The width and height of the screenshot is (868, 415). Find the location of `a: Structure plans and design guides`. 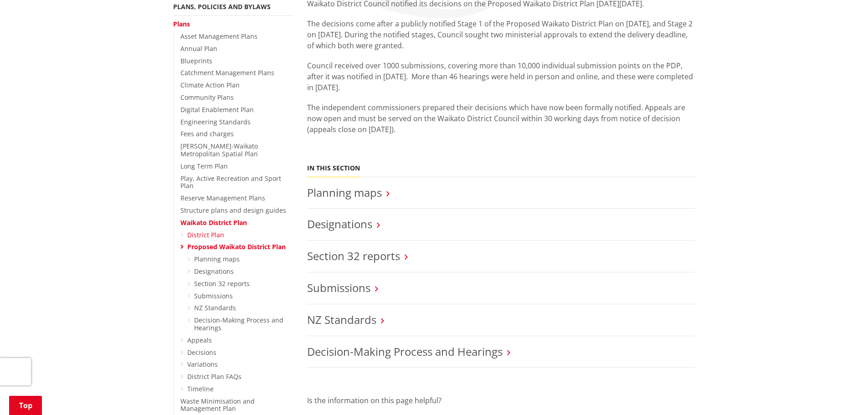

a: Structure plans and design guides is located at coordinates (233, 210).